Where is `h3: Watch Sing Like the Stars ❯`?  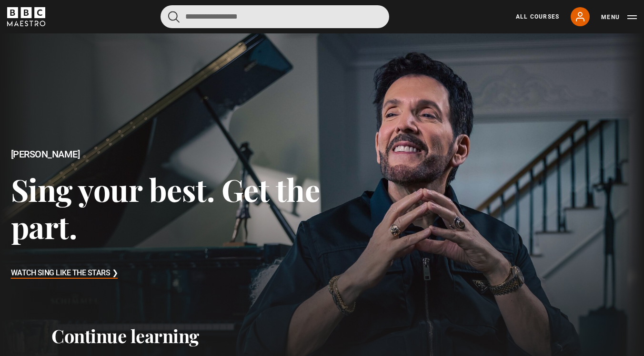
h3: Watch Sing Like the Stars ❯ is located at coordinates (65, 274).